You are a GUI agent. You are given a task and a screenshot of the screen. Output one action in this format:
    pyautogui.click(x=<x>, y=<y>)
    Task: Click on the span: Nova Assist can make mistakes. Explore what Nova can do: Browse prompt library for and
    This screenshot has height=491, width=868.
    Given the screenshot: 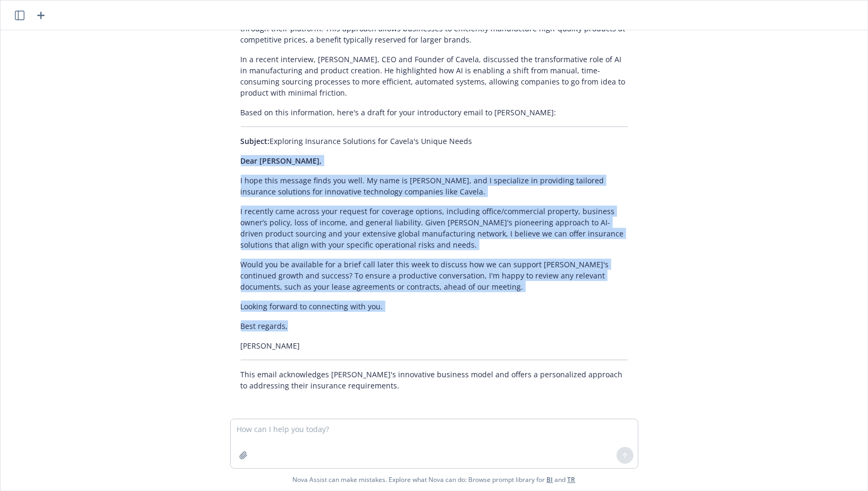 What is the action you would take?
    pyautogui.click(x=434, y=479)
    